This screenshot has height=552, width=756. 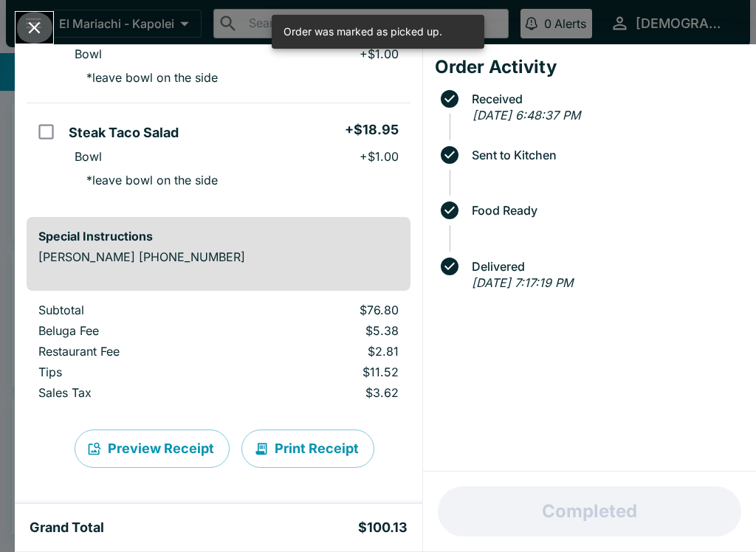 What do you see at coordinates (135, 372) in the screenshot?
I see `p: Tips` at bounding box center [135, 372].